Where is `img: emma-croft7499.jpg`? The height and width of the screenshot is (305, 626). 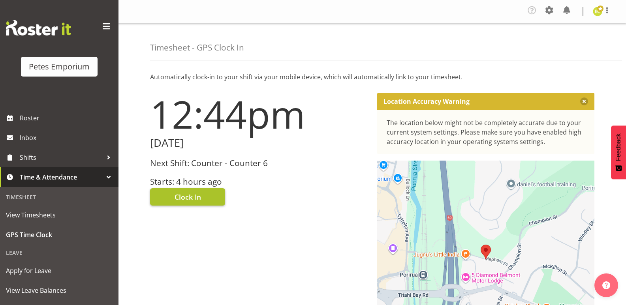
img: emma-croft7499.jpg is located at coordinates (598, 11).